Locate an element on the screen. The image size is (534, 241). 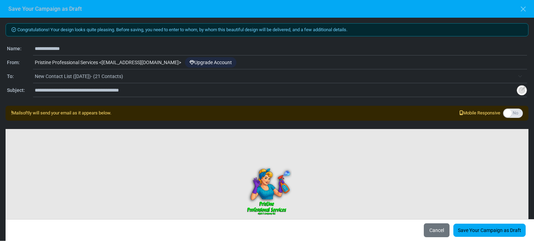
img: Insert Variable is located at coordinates (522, 90).